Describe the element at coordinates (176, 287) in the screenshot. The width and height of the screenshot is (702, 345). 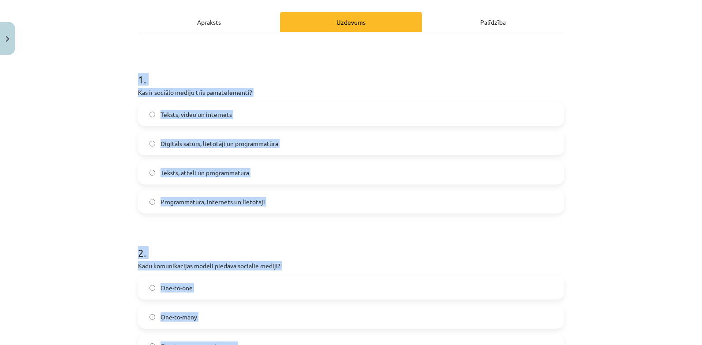
I see `span: One-to-one` at that location.